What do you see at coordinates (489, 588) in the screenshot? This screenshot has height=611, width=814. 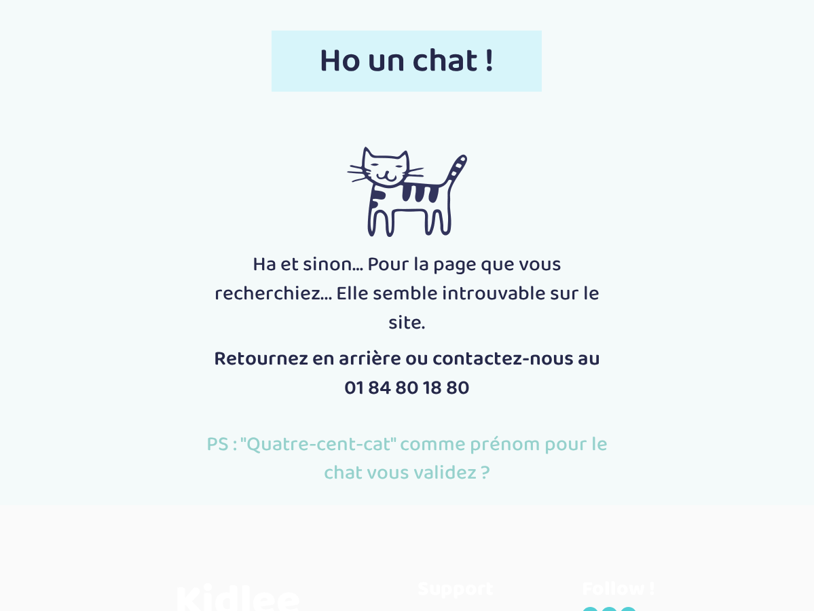 I see `h3: Support` at bounding box center [489, 588].